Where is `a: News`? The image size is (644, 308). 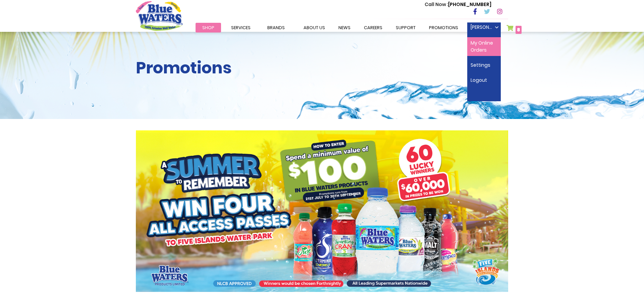 a: News is located at coordinates (345, 28).